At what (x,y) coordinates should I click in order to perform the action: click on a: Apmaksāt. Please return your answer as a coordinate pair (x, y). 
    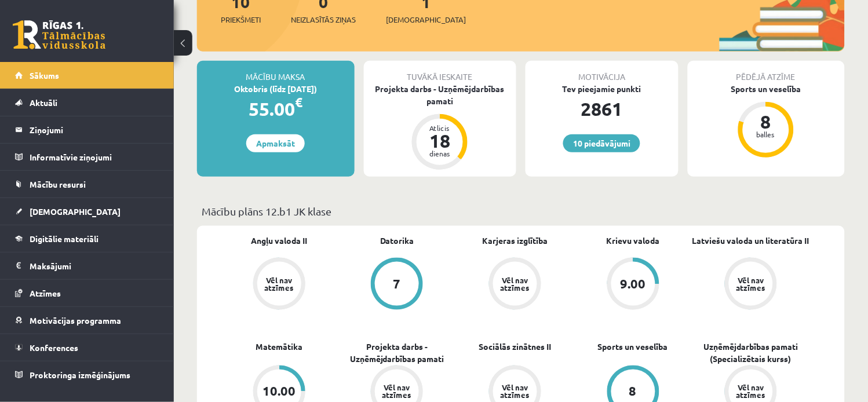
    Looking at the image, I should click on (275, 143).